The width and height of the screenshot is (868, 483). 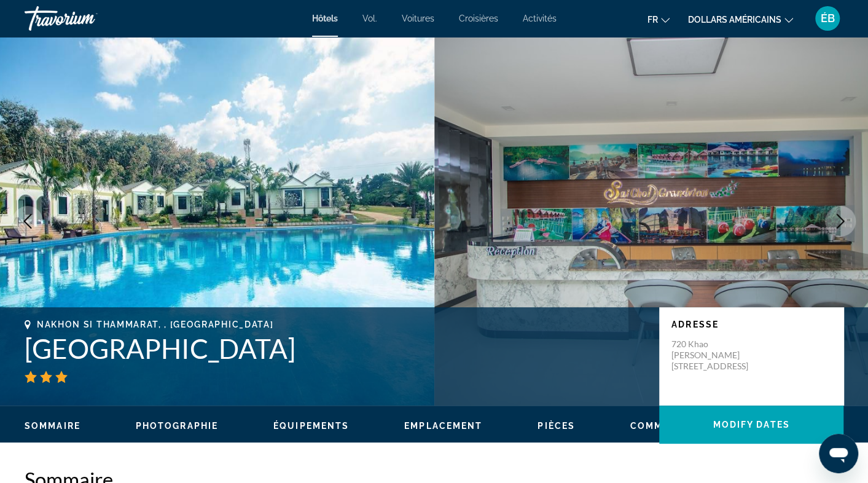 What do you see at coordinates (556, 426) in the screenshot?
I see `span: Pièces` at bounding box center [556, 426].